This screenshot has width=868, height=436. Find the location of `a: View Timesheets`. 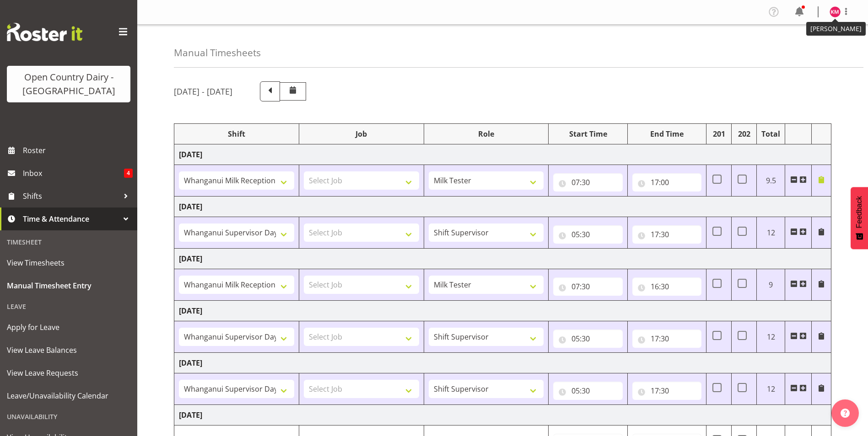

a: View Timesheets is located at coordinates (68, 263).